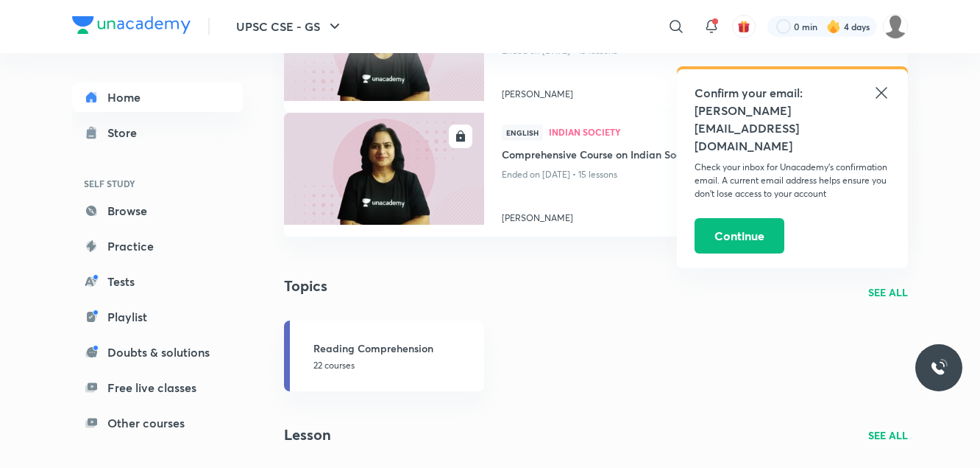 The height and width of the screenshot is (468, 980). I want to click on img: avatar, so click(744, 26).